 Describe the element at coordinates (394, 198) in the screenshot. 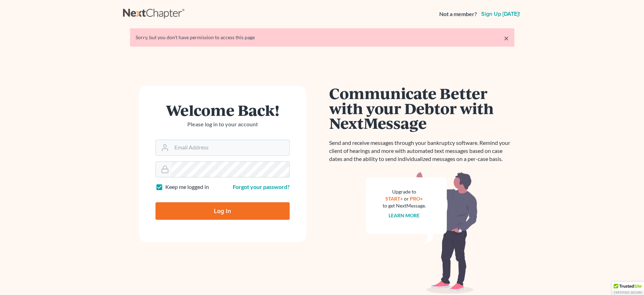

I see `a: START+` at that location.